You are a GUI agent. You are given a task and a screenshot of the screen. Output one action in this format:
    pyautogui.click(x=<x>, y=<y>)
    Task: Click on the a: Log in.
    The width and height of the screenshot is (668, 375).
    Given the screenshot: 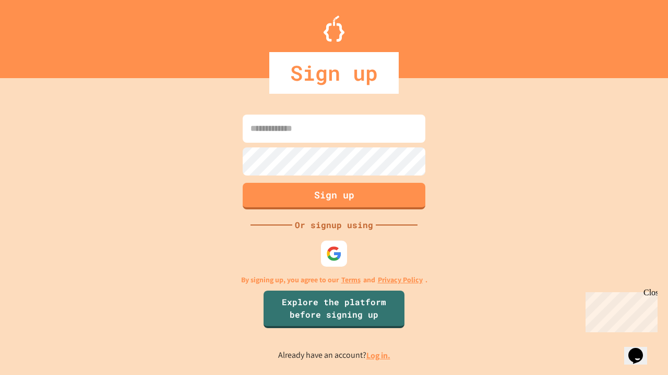 What is the action you would take?
    pyautogui.click(x=378, y=356)
    